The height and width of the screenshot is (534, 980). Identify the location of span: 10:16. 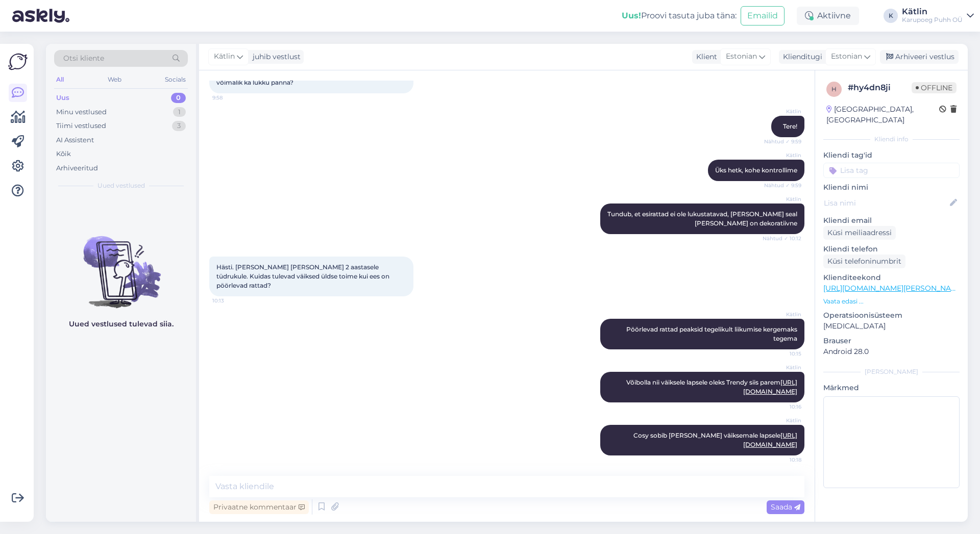
(782, 406).